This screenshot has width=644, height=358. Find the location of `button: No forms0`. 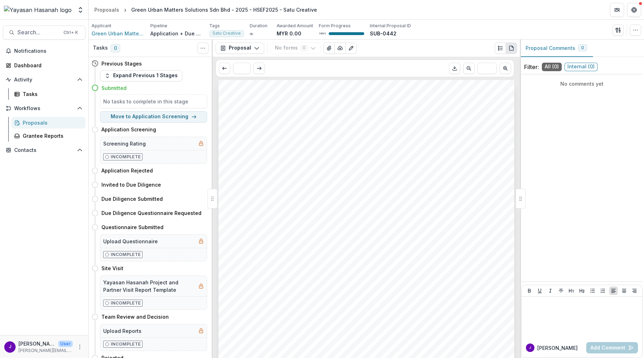

button: No forms0 is located at coordinates (295, 48).